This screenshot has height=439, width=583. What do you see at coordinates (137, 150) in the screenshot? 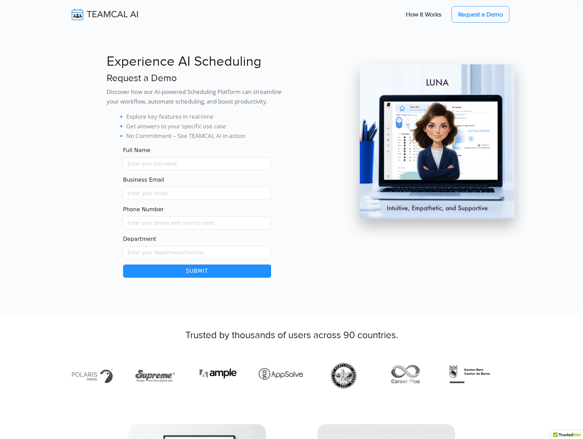
I see `label: Full Name` at bounding box center [137, 150].